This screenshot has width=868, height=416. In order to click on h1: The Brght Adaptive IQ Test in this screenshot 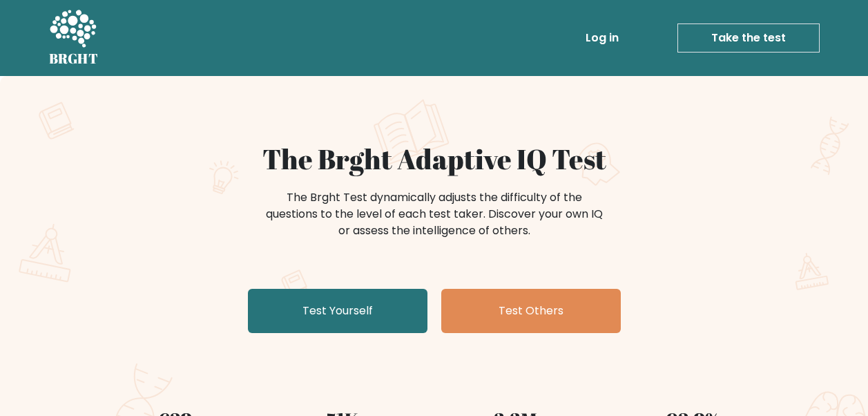, I will do `click(435, 159)`.